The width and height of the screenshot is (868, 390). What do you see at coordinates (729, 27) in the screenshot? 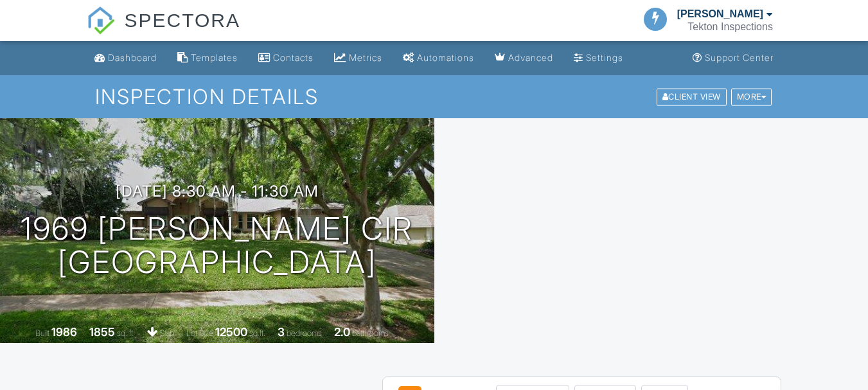
I see `div: Tekton Inspections` at bounding box center [729, 27].